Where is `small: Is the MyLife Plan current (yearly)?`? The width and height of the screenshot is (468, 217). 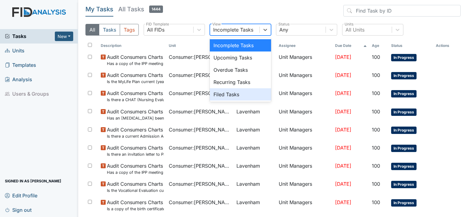
small: Is the MyLife Plan current (yearly)? is located at coordinates (135, 81).